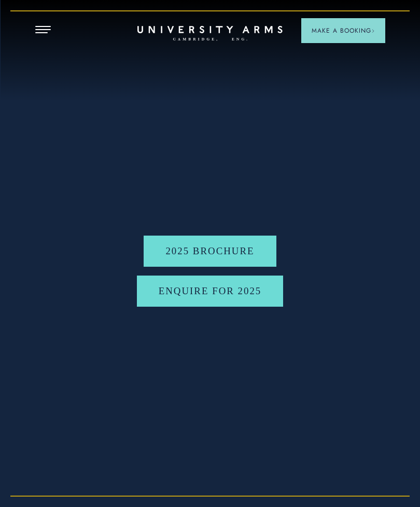  I want to click on a: Enquire for 2025, so click(210, 291).